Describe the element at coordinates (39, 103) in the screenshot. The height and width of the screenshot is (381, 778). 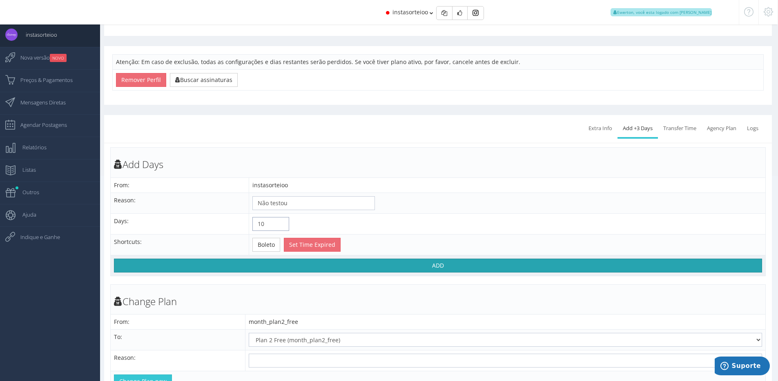
I see `span: Mensagens Diretas` at that location.